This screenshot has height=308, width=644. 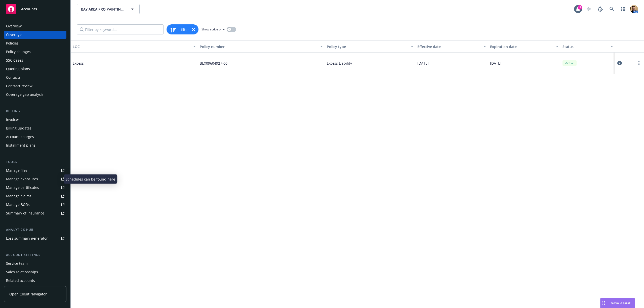 I want to click on a: Loss summary generator, so click(x=35, y=238).